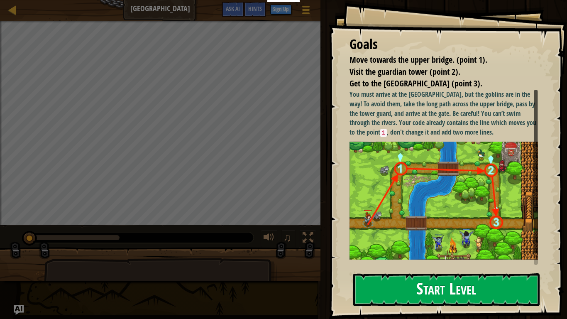 Image resolution: width=567 pixels, height=319 pixels. Describe the element at coordinates (255, 8) in the screenshot. I see `span: Hints` at that location.